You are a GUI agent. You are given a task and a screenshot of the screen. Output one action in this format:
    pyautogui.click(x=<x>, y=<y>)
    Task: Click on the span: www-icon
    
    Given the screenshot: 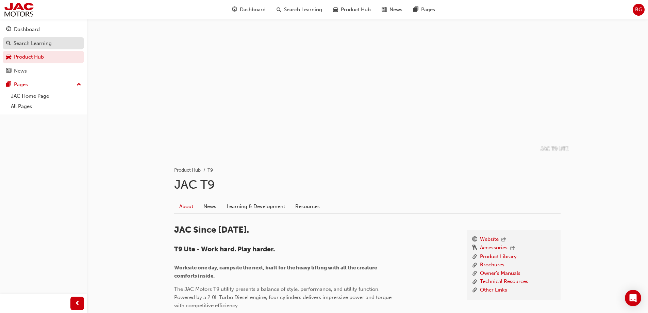 What is the action you would take?
    pyautogui.click(x=475, y=240)
    